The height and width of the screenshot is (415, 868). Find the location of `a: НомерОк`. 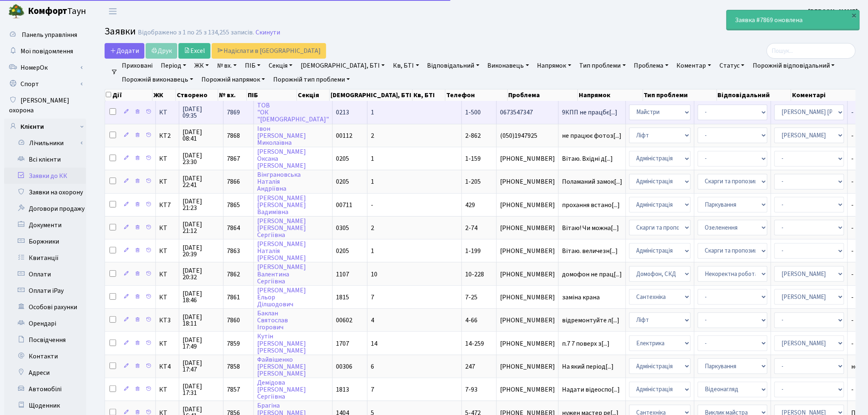

a: НомерОк is located at coordinates (45, 68).